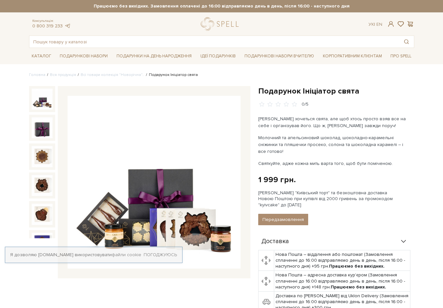  What do you see at coordinates (214, 42) in the screenshot?
I see `input: Пошук товару у каталозі` at bounding box center [214, 42].